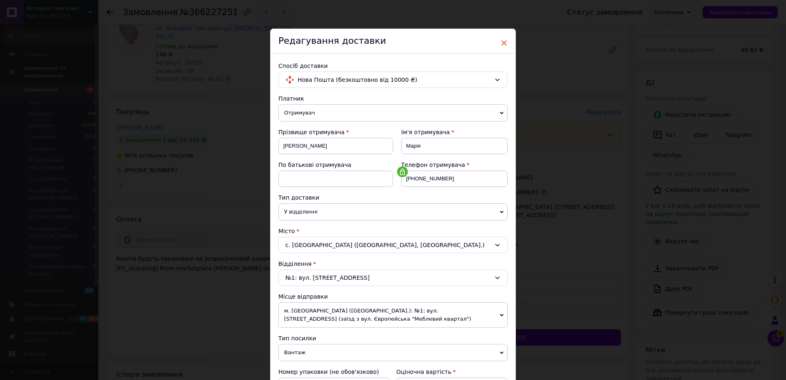 This screenshot has width=786, height=380. What do you see at coordinates (315, 165) in the screenshot?
I see `span: По батькові отримувача` at bounding box center [315, 165].